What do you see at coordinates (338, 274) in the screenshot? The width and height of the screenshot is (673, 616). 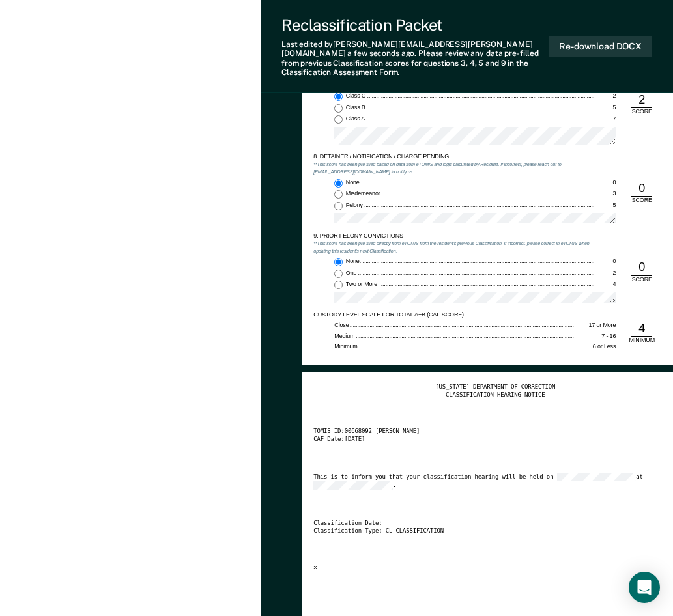 I see `input: One2` at bounding box center [338, 274].